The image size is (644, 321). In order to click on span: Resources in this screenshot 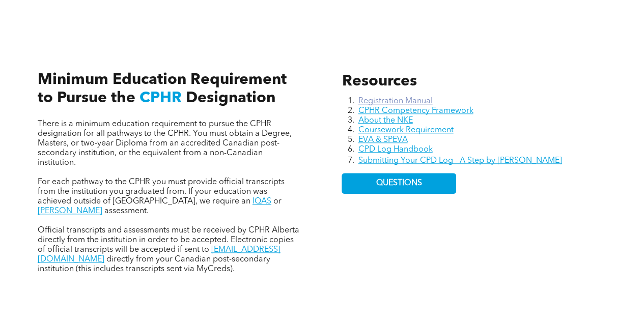, I will do `click(379, 81)`.